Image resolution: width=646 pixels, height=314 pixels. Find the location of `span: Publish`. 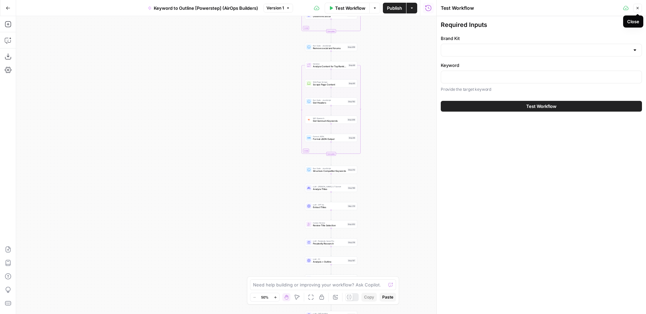

span: Publish is located at coordinates (394, 8).